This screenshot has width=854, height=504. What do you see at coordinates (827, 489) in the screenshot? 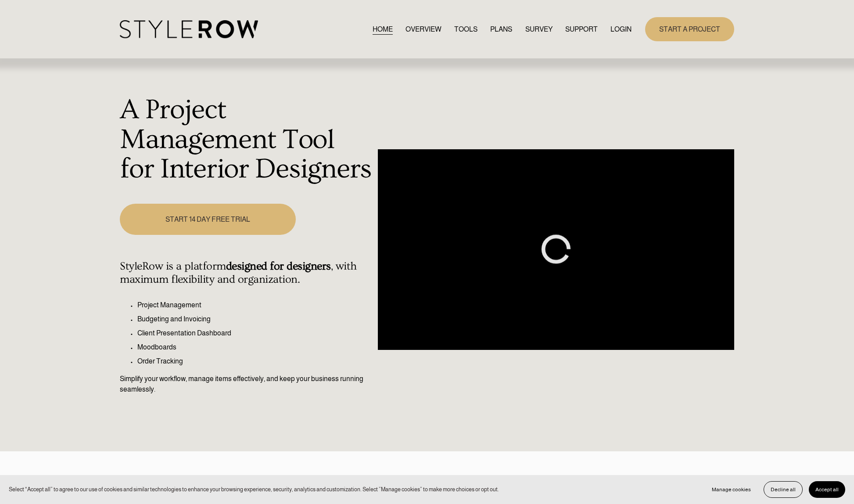
I see `span: Accept all` at bounding box center [827, 489].